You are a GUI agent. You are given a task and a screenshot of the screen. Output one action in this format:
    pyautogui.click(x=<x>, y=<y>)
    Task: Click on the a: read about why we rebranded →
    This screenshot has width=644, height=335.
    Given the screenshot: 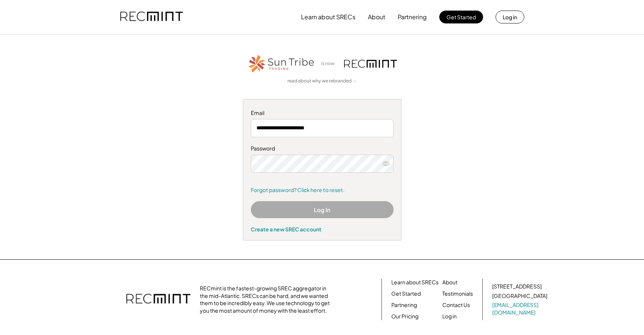 What is the action you would take?
    pyautogui.click(x=322, y=81)
    